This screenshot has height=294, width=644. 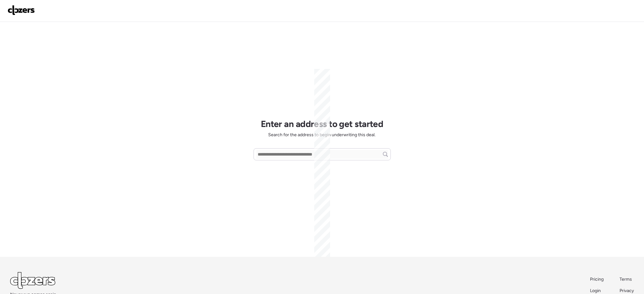 What do you see at coordinates (596, 290) in the screenshot?
I see `span: Login` at bounding box center [596, 290].